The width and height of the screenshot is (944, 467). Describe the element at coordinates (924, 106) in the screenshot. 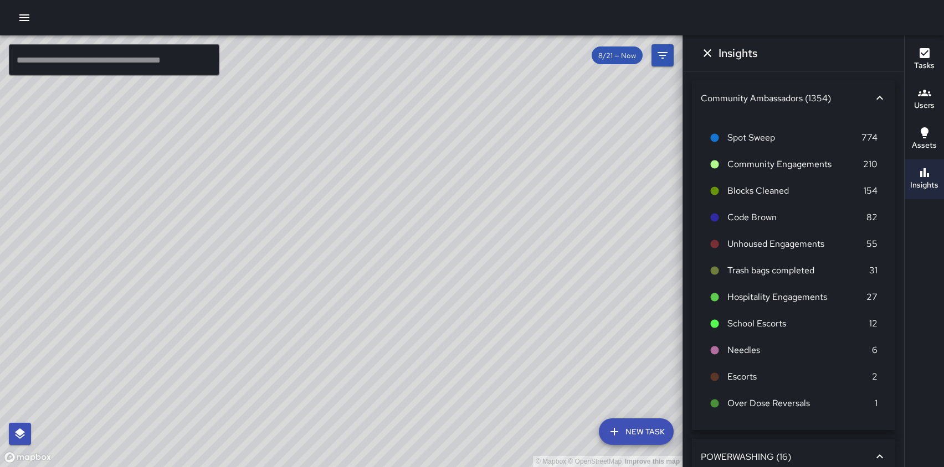

I see `h6: Users` at that location.